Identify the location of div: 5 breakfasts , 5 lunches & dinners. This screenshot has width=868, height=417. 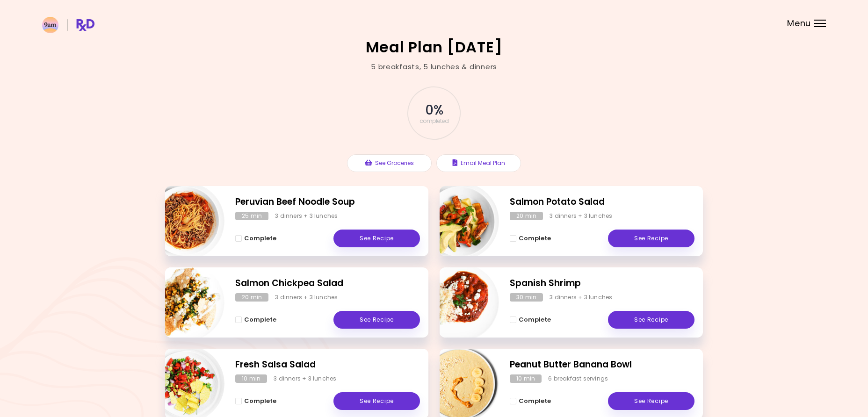
(434, 67).